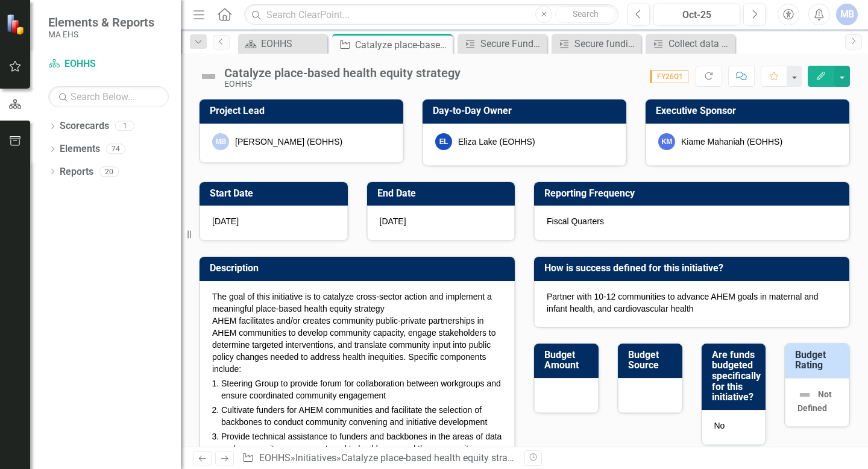 Image resolution: width=868 pixels, height=469 pixels. Describe the element at coordinates (700, 43) in the screenshot. I see `div: Collect data on AHEM communities by working with local health experts` at that location.